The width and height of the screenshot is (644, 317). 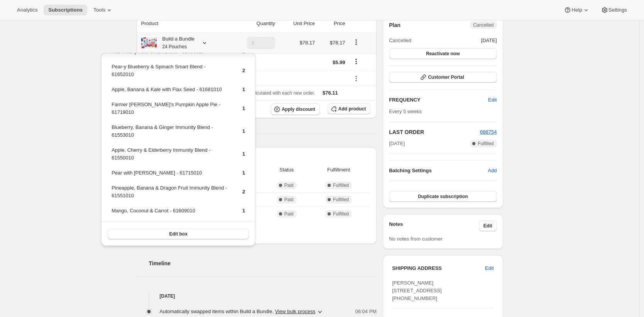 What do you see at coordinates (366, 311) in the screenshot?
I see `span: 06:04 PM` at bounding box center [366, 311].